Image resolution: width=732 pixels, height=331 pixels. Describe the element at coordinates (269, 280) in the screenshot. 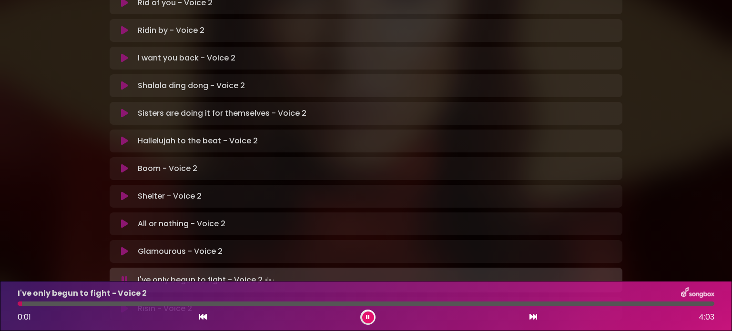

I see `img: waveform4.gif` at that location.